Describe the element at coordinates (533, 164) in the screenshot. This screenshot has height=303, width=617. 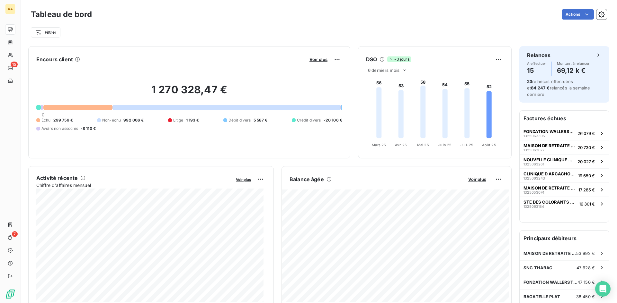
I see `span: 1325063261` at that location.